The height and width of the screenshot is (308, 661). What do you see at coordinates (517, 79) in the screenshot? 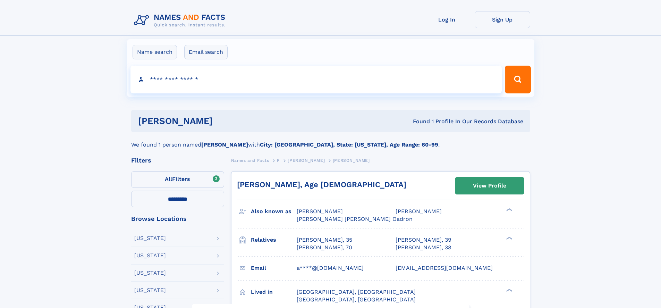
I see `button: Search Button` at bounding box center [517, 79].